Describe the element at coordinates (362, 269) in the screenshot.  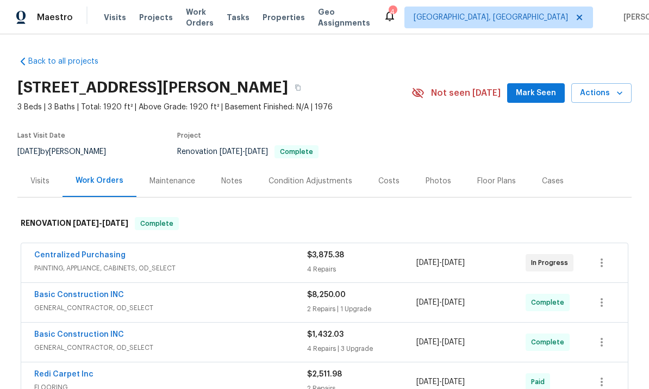
I see `div: 4 Repairs` at that location.